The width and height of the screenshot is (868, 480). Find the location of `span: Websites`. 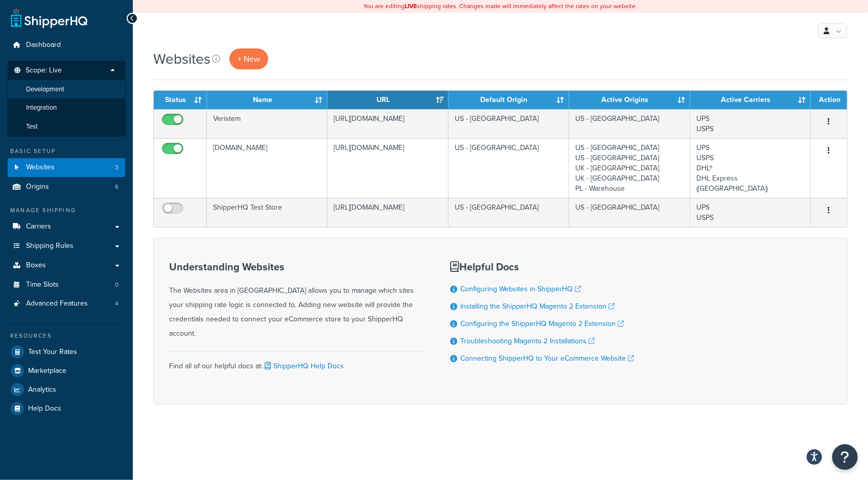

span: Websites is located at coordinates (40, 168).